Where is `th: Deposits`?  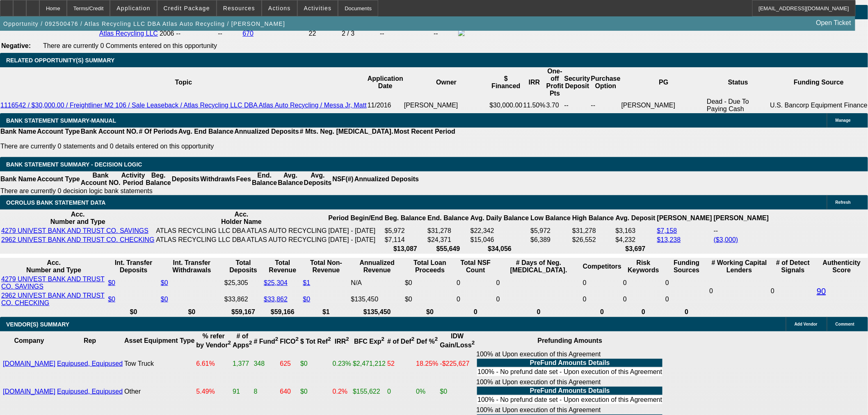 th: Deposits is located at coordinates (186, 179).